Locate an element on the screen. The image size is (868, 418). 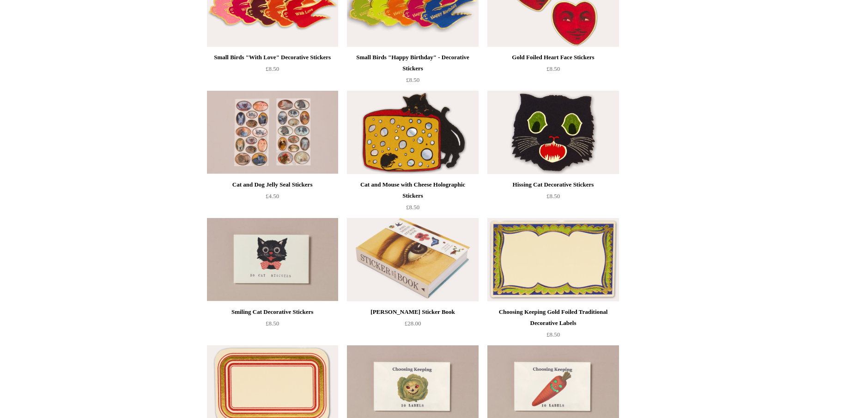
img: Cat and Mouse with Cheese Holographic Stickers is located at coordinates (413, 133).